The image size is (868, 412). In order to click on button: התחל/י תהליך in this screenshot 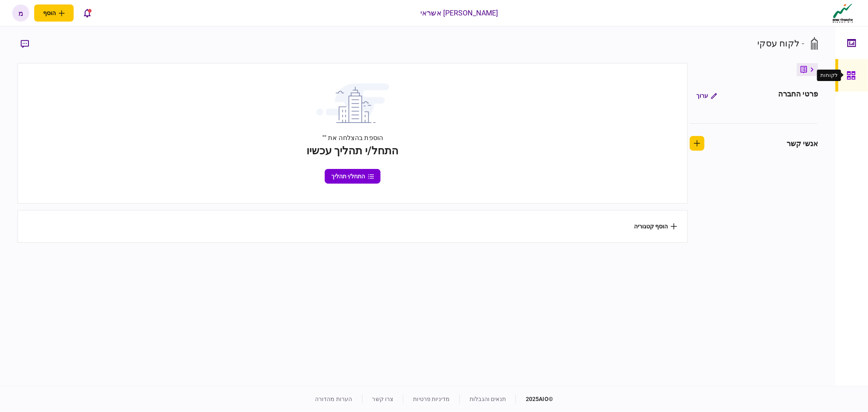, I will do `click(352, 176)`.